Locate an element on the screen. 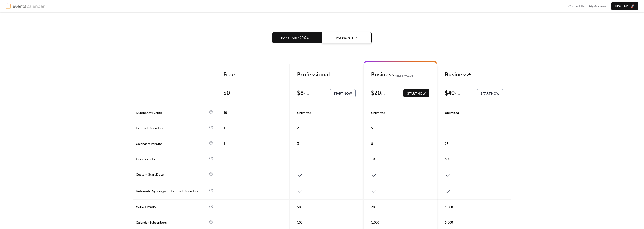  div: Professional is located at coordinates (326, 75).